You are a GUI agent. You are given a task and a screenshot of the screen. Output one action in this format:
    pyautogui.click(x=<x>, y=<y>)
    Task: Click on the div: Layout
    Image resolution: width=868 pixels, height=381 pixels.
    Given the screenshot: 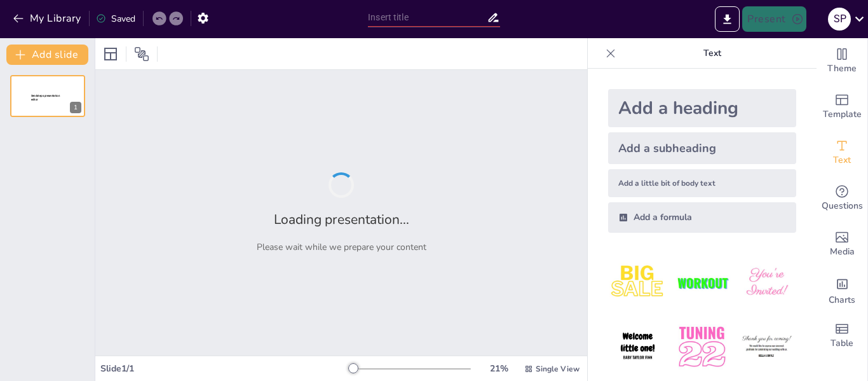 What is the action you would take?
    pyautogui.click(x=111, y=54)
    